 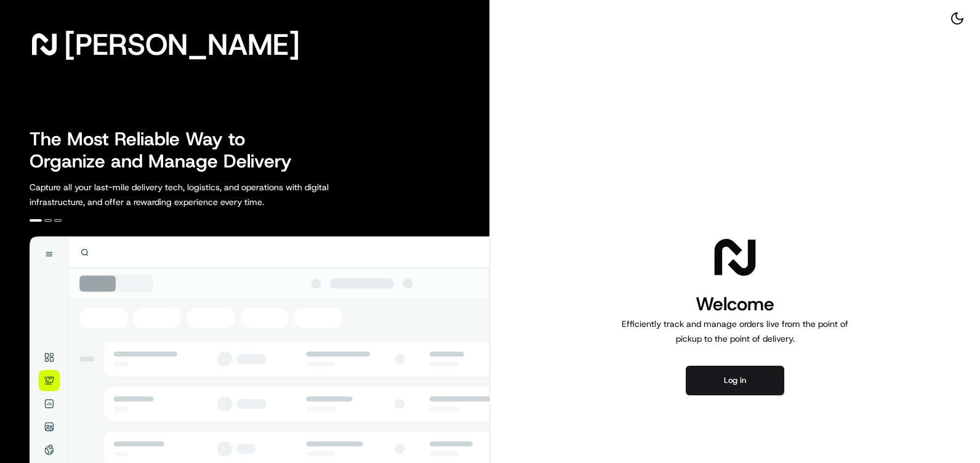 What do you see at coordinates (735, 304) in the screenshot?
I see `h1: Welcome` at bounding box center [735, 304].